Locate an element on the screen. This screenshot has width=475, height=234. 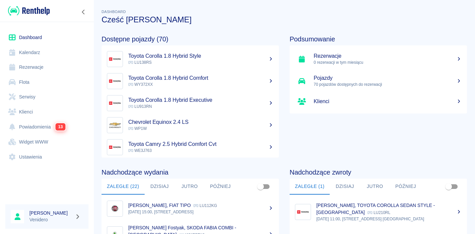
a: ImageToyota Corolla 1.8 Hybrid Style LU138RS is located at coordinates (190, 59).